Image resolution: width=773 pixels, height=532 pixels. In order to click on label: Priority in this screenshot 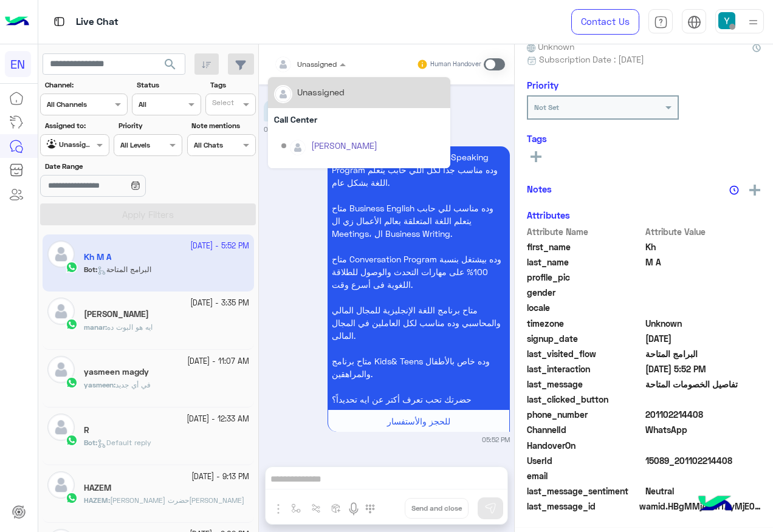, I will do `click(149, 126)`.